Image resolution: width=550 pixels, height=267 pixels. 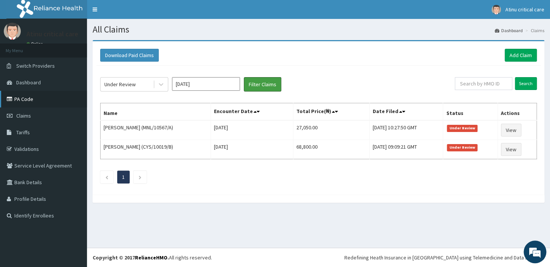 What do you see at coordinates (470, 112) in the screenshot?
I see `th: Status` at bounding box center [470, 112].